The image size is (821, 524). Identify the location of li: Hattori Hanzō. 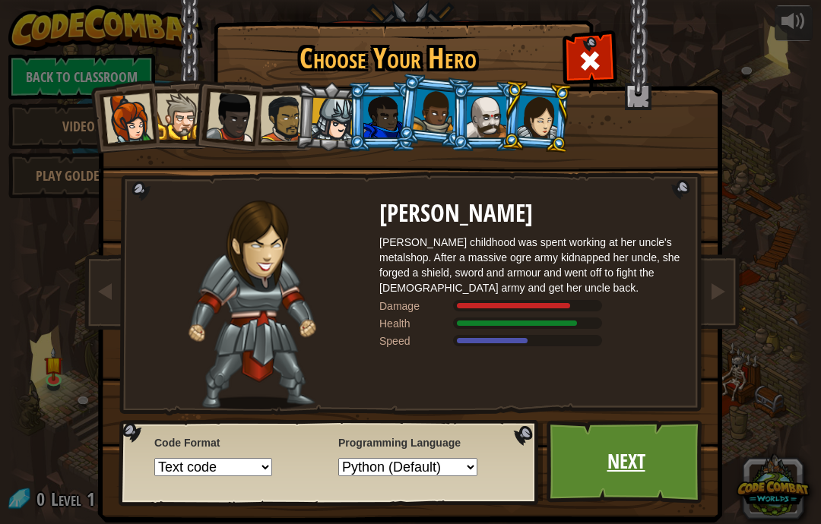
(330, 117).